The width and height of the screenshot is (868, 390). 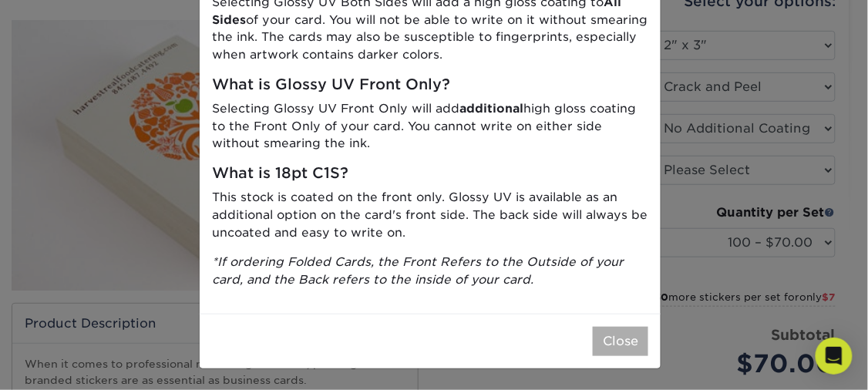 I want to click on p: Selecting Glossy UV Front Only will add high gloss coating to the Front Only of your card. You ca..., so click(x=431, y=126).